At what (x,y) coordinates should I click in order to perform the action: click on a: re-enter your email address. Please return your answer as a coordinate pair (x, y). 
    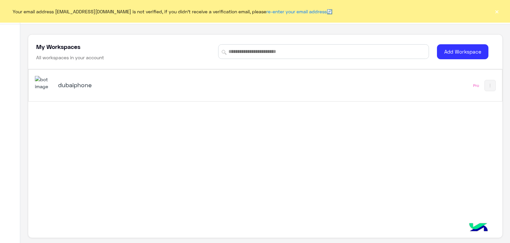
    Looking at the image, I should click on (297, 11).